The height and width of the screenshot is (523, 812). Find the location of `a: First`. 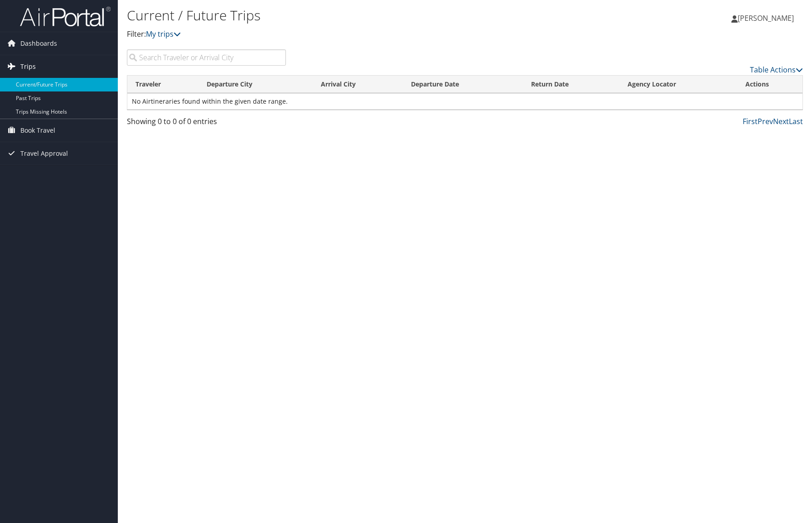

a: First is located at coordinates (750, 121).